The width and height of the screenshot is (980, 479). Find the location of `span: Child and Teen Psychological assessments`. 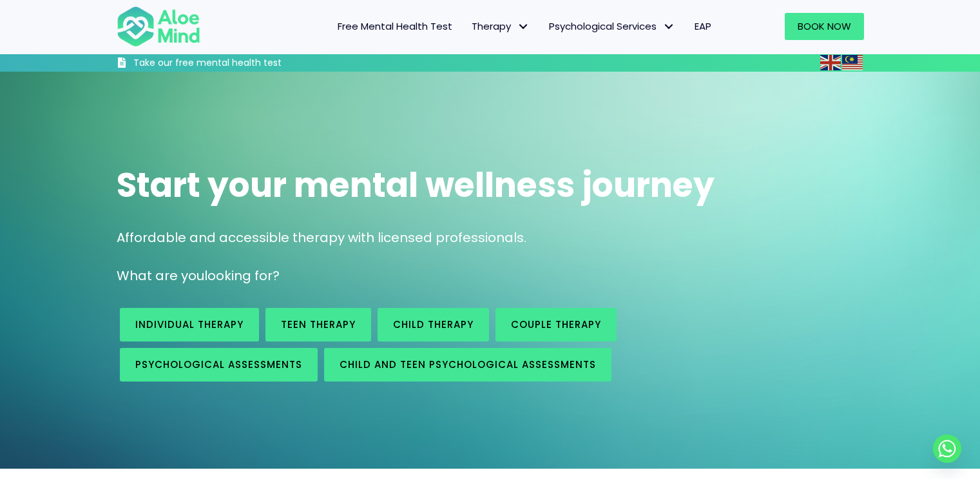

span: Child and Teen Psychological assessments is located at coordinates (468, 364).